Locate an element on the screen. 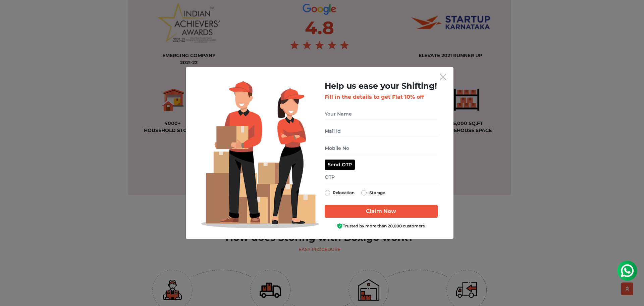 The width and height of the screenshot is (644, 306). input: Mail Id is located at coordinates (381, 131).